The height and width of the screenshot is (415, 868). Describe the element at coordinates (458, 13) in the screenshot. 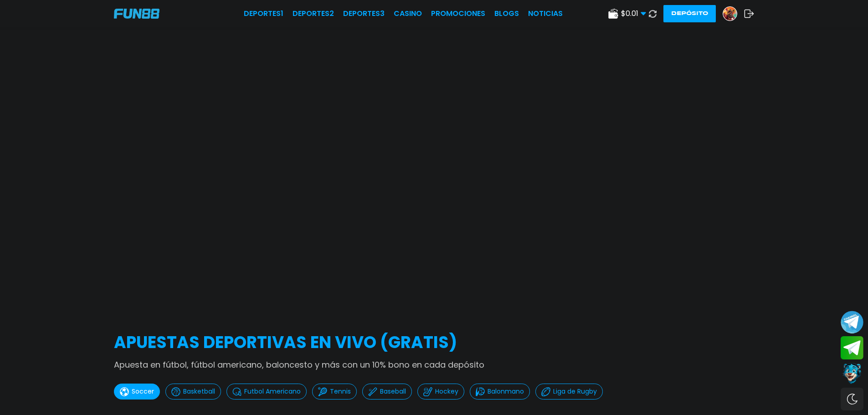

I see `a: Promociones` at that location.